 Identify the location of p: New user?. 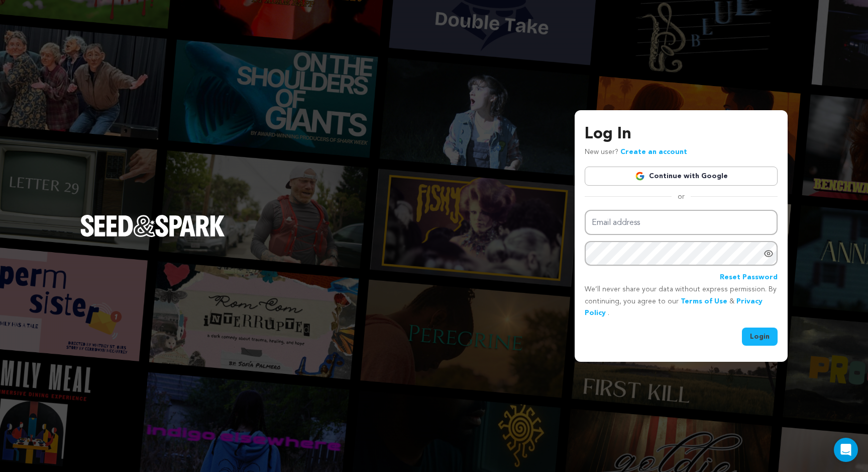
(636, 152).